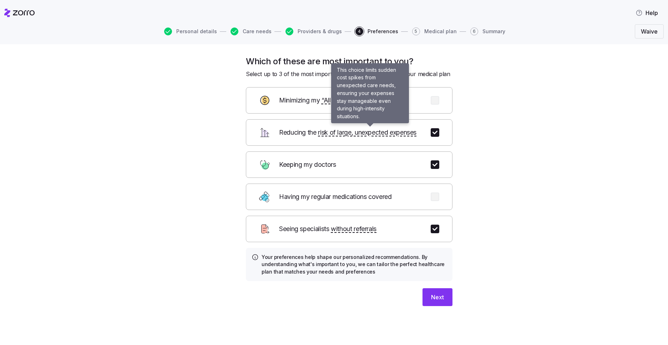 This screenshot has width=668, height=345. What do you see at coordinates (191, 31) in the screenshot?
I see `button: Personal details` at bounding box center [191, 31].